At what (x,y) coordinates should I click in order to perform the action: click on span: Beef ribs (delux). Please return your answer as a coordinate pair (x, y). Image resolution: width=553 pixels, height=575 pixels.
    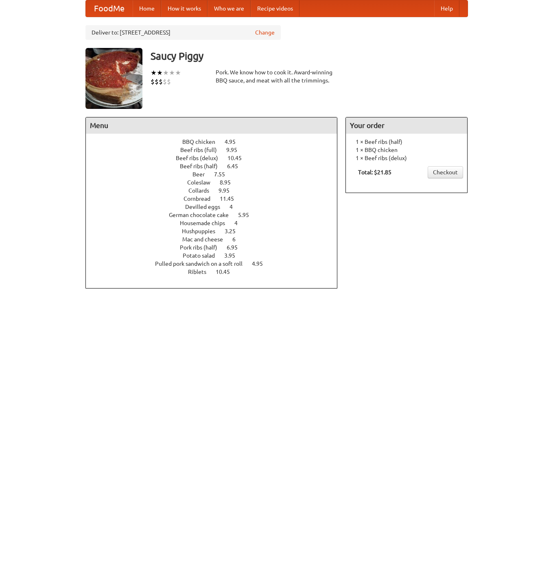
    Looking at the image, I should click on (201, 158).